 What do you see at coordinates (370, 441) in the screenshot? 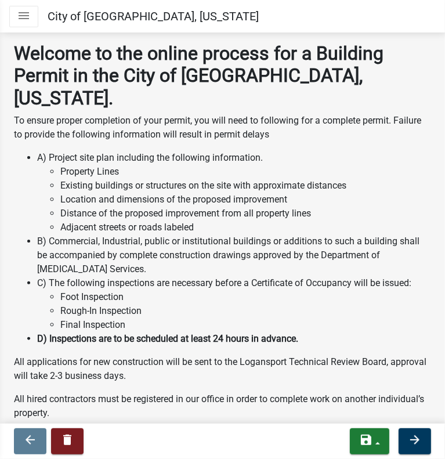
I see `button: save` at bounding box center [370, 441].